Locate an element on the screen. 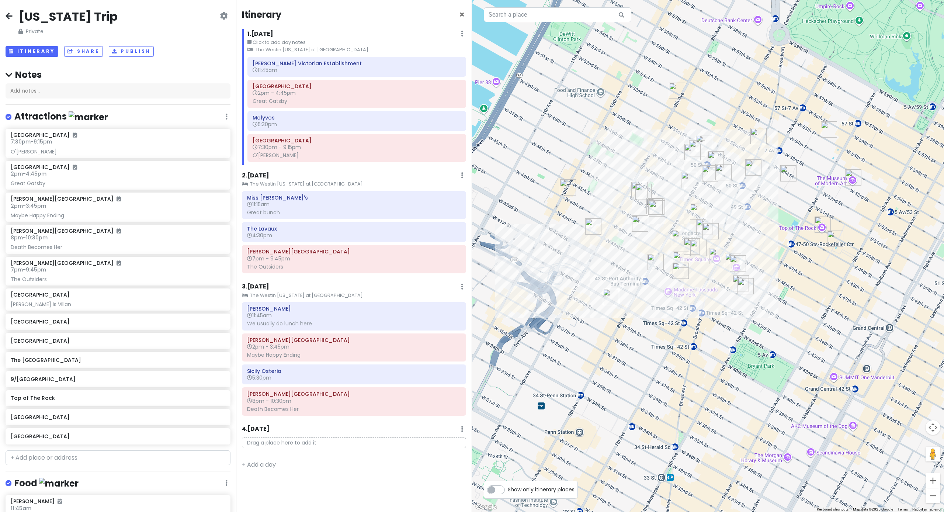 The height and width of the screenshot is (512, 944). div: The Museum of Modern Art is located at coordinates (853, 177).